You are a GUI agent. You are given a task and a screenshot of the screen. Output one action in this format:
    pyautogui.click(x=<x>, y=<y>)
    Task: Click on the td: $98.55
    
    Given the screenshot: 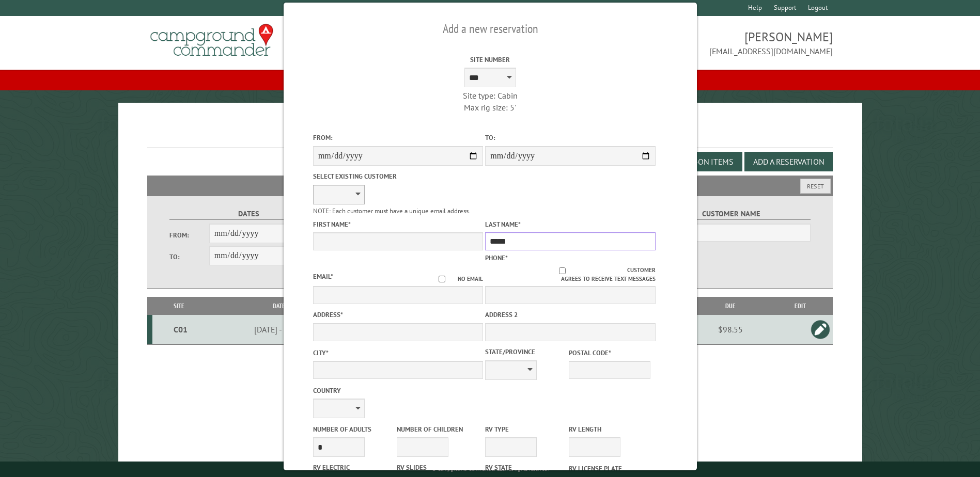 What is the action you would take?
    pyautogui.click(x=730, y=329)
    